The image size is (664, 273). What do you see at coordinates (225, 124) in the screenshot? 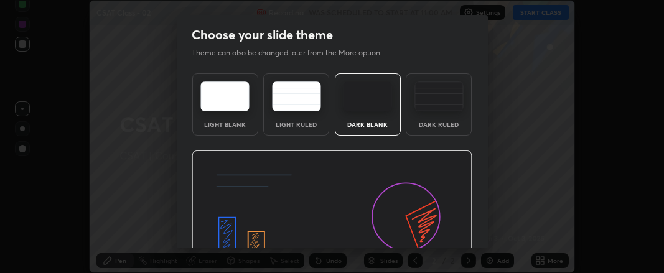
I see `div: Light Blank` at bounding box center [225, 124].